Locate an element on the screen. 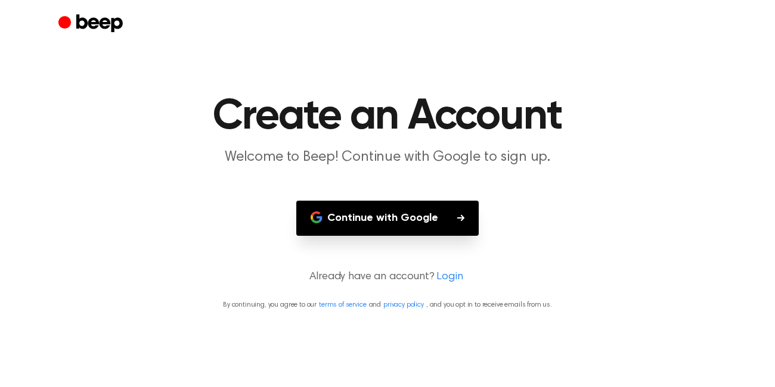  a: terms of service is located at coordinates (342, 305).